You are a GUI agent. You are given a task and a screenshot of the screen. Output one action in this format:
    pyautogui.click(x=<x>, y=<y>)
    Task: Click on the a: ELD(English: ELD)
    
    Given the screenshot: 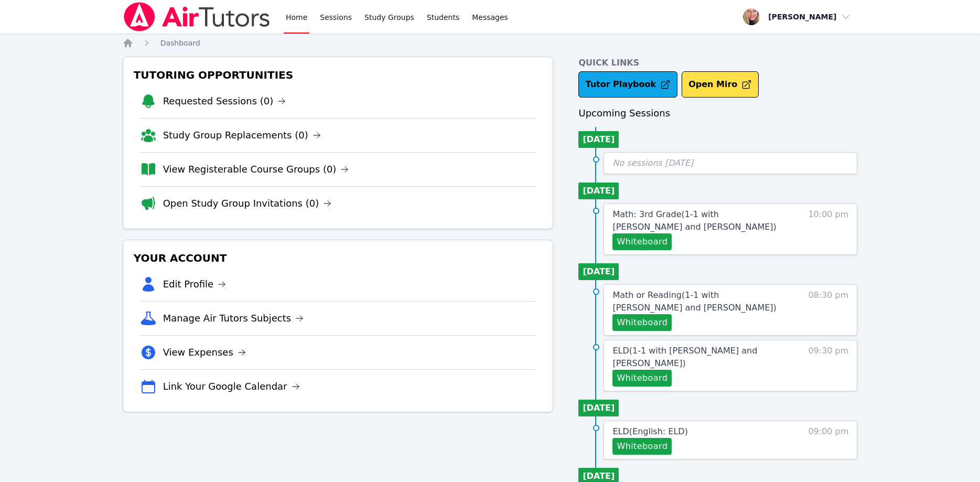 What is the action you would take?
    pyautogui.click(x=649, y=431)
    